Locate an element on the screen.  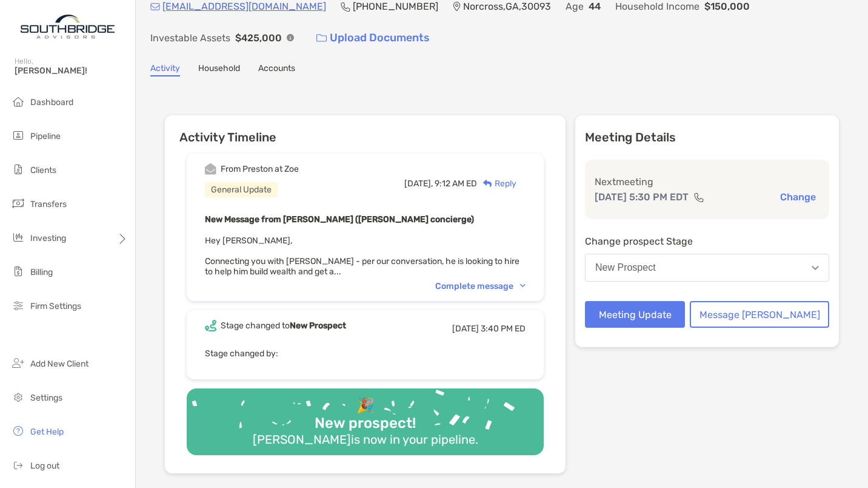
div: General Update is located at coordinates (241, 189).